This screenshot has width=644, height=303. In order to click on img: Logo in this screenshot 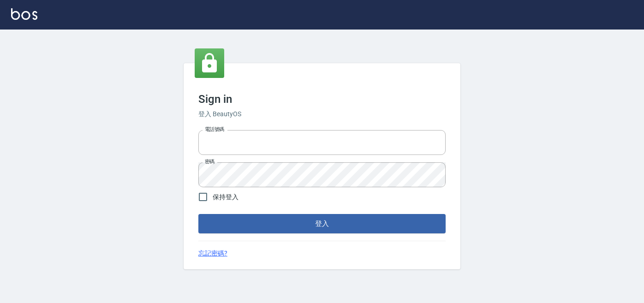, I will do `click(24, 14)`.